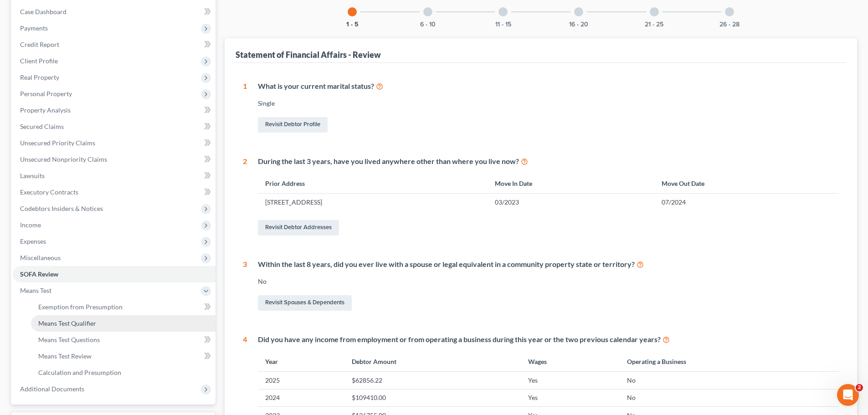 Image resolution: width=868 pixels, height=415 pixels. What do you see at coordinates (302, 397) in the screenshot?
I see `td: 2024` at bounding box center [302, 397].